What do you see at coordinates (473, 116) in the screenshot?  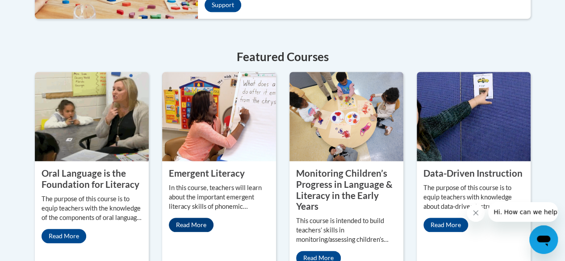 I see `img: Data-Driven Instruction` at bounding box center [473, 116].